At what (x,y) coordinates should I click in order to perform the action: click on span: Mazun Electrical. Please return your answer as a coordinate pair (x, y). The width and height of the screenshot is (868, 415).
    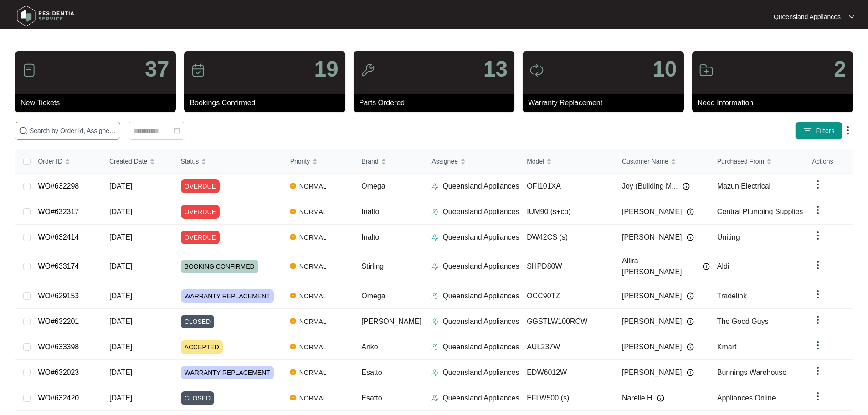
    Looking at the image, I should click on (744, 186).